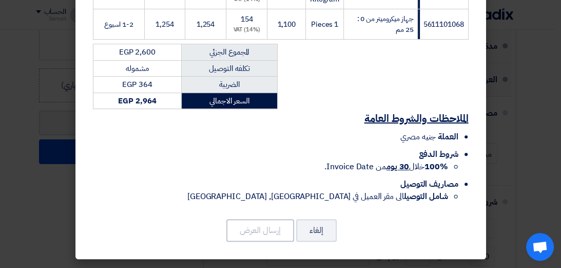  Describe the element at coordinates (325, 24) in the screenshot. I see `span: 1 Pieces` at that location.